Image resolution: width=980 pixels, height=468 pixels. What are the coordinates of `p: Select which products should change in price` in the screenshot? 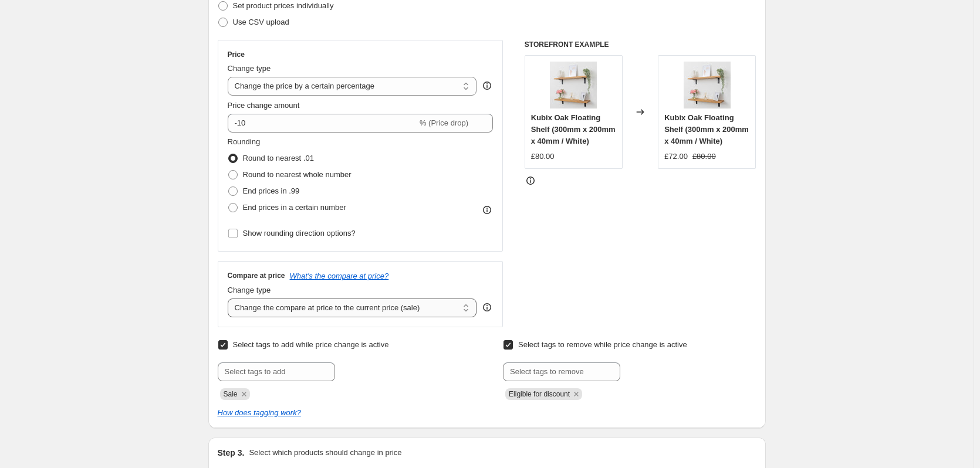 It's located at (325, 453).